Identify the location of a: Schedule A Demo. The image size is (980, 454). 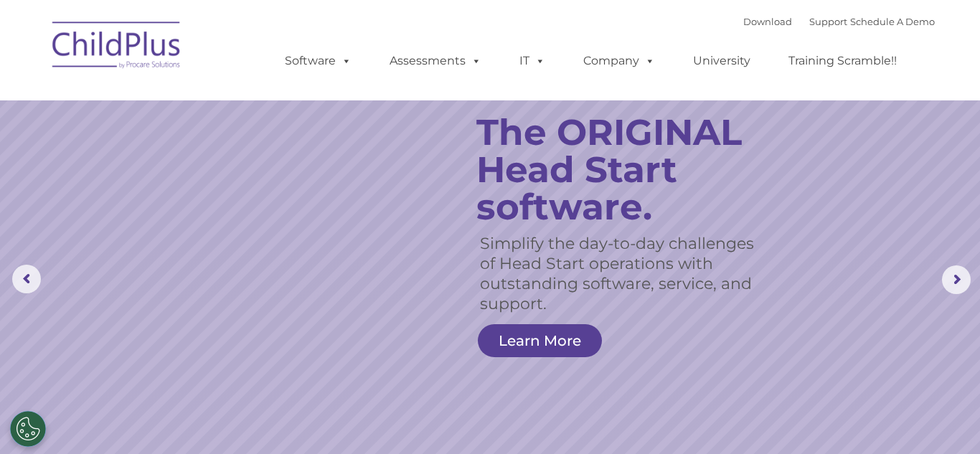
(893, 22).